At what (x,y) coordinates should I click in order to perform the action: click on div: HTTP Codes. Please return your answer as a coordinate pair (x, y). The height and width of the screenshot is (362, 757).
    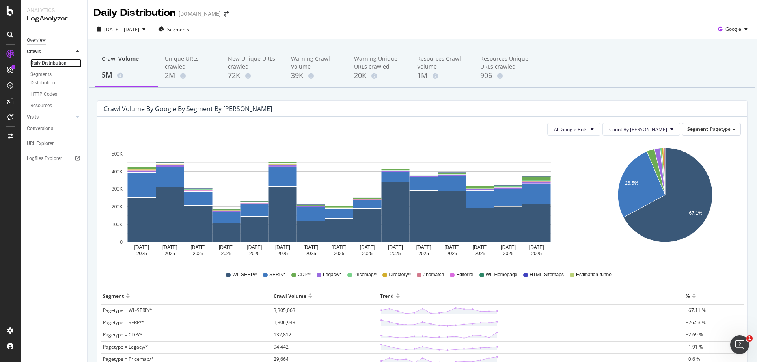
    Looking at the image, I should click on (44, 94).